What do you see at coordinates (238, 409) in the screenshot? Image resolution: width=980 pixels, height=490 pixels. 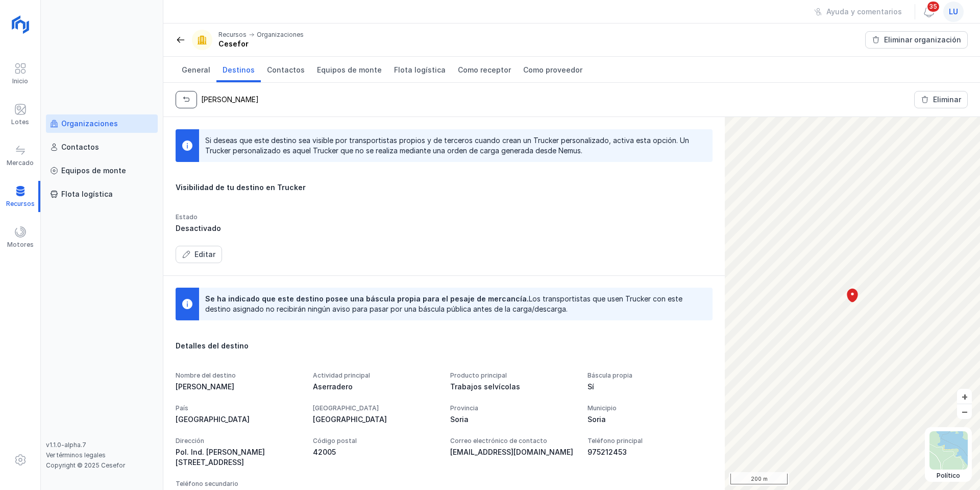 I see `div: País` at bounding box center [238, 409].